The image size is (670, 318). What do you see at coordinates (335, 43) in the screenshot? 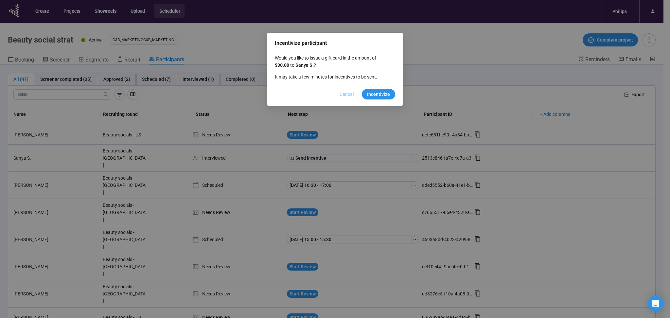
I see `span: Incentivize participant` at bounding box center [335, 43].